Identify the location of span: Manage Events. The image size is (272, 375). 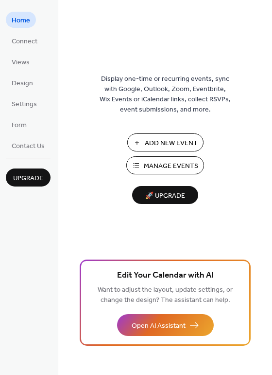
(171, 166).